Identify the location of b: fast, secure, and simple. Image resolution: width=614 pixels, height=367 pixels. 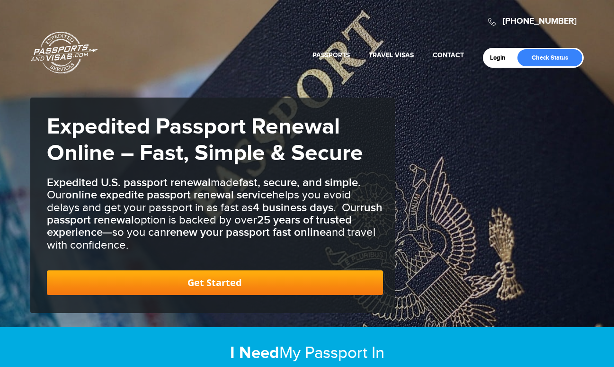
(298, 182).